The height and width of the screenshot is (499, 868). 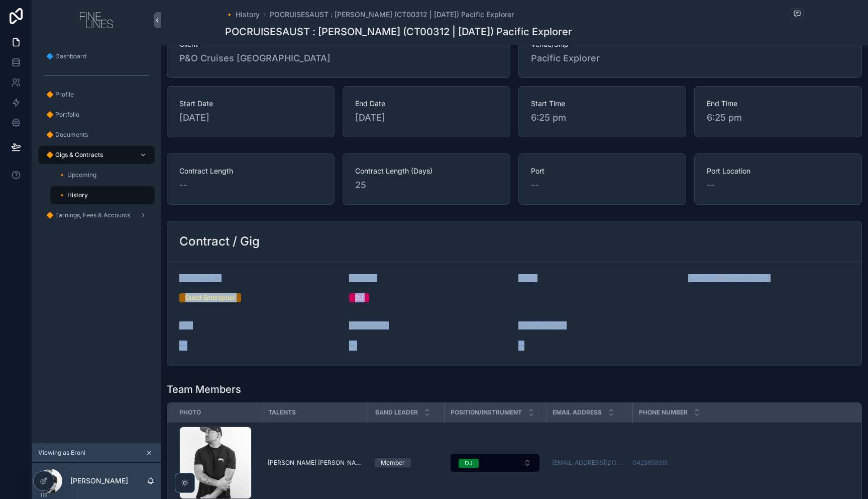 What do you see at coordinates (97, 139) in the screenshot?
I see `div: scrollable content` at bounding box center [97, 139].